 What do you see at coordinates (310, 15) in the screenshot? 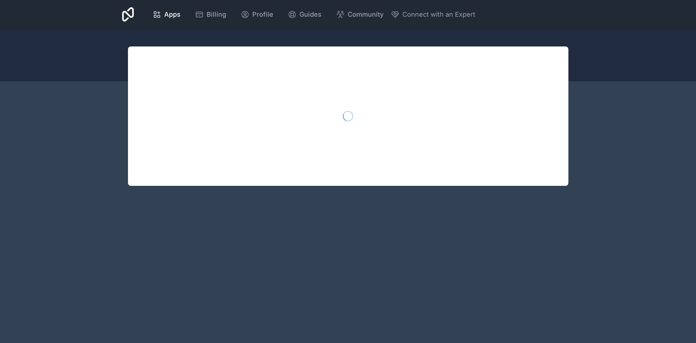
I see `span: Guides` at bounding box center [310, 15].